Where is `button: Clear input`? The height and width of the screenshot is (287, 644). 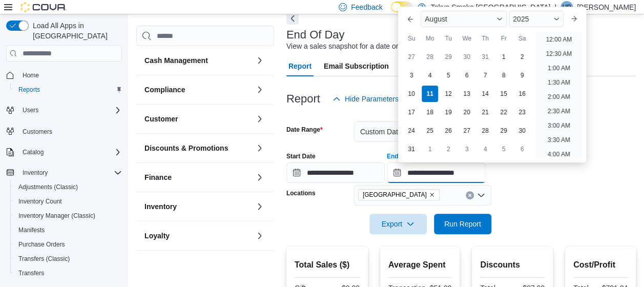
button: Clear input is located at coordinates (470, 195).